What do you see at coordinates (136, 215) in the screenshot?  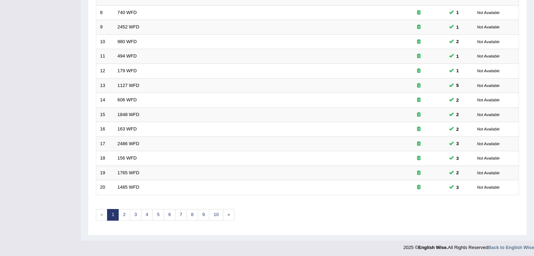 I see `a: 3` at bounding box center [136, 215].